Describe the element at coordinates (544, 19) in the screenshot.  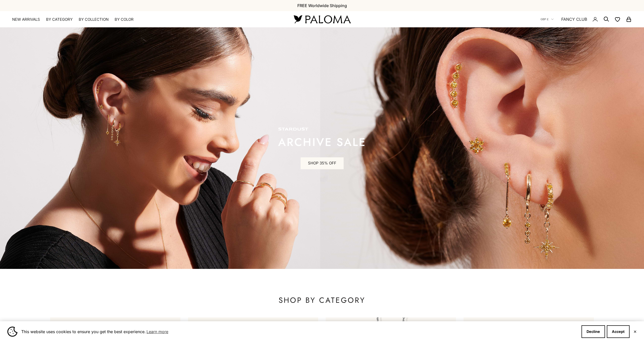
I see `span: GBP £` at that location.